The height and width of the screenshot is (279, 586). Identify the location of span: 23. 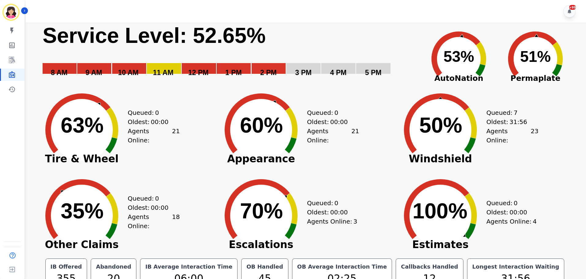
(535, 136).